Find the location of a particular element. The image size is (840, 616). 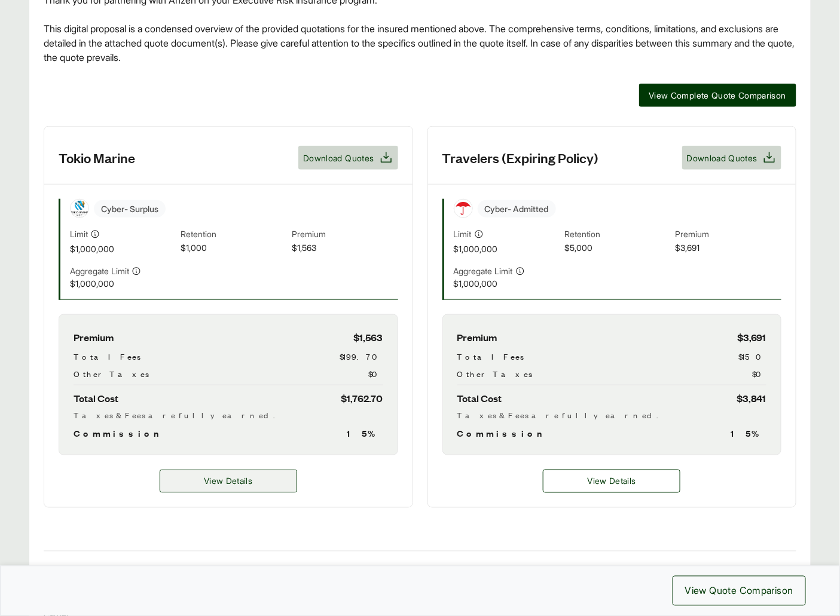

span: View Complete Quote Comparison is located at coordinates (718, 95).